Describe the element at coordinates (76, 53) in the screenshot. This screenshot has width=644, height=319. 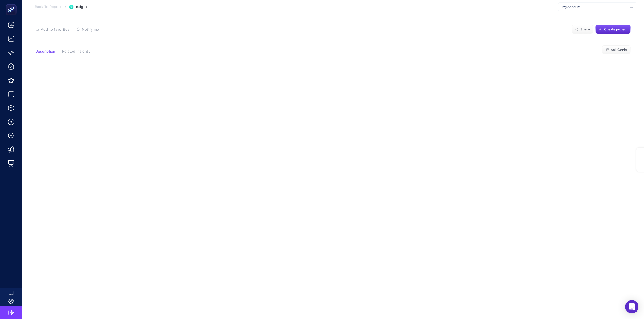
I see `button: Related Insights` at that location.